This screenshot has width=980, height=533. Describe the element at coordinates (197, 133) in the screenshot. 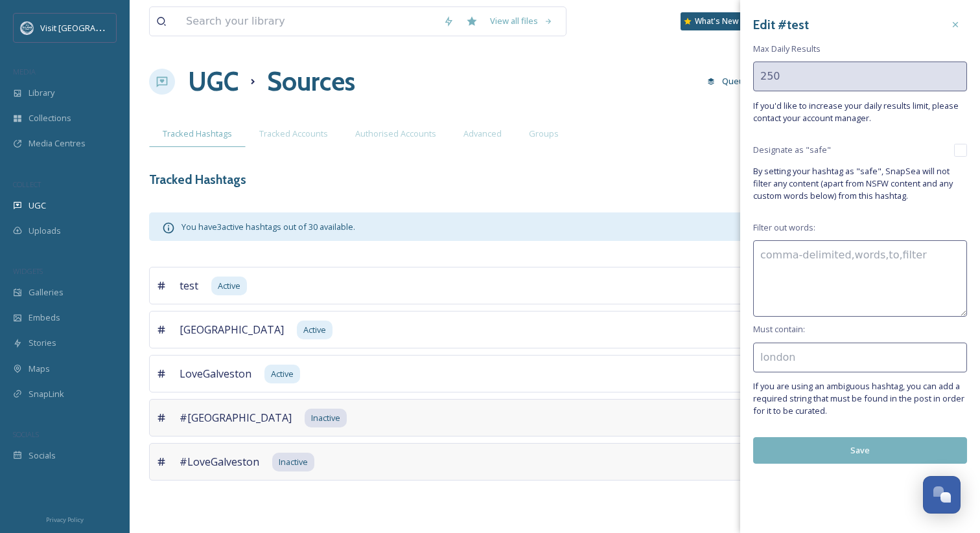

I see `span: Tracked Hashtags` at that location.